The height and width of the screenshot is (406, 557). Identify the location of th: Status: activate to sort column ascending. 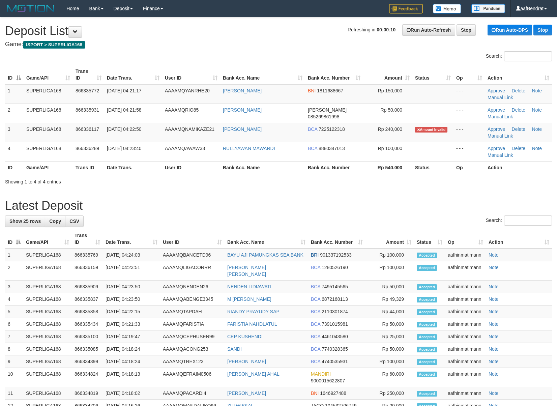
(433, 75).